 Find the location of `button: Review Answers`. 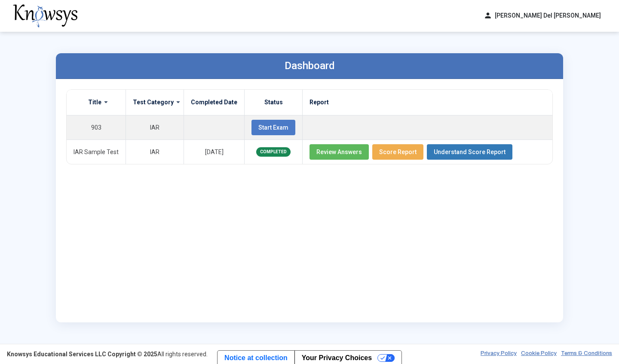

button: Review Answers is located at coordinates (339, 152).